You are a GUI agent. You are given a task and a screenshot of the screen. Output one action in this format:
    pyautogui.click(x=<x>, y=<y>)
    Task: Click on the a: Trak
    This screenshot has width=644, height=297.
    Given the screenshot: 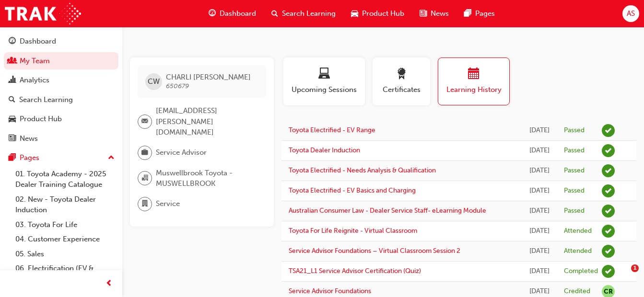 What is the action you would take?
    pyautogui.click(x=43, y=13)
    